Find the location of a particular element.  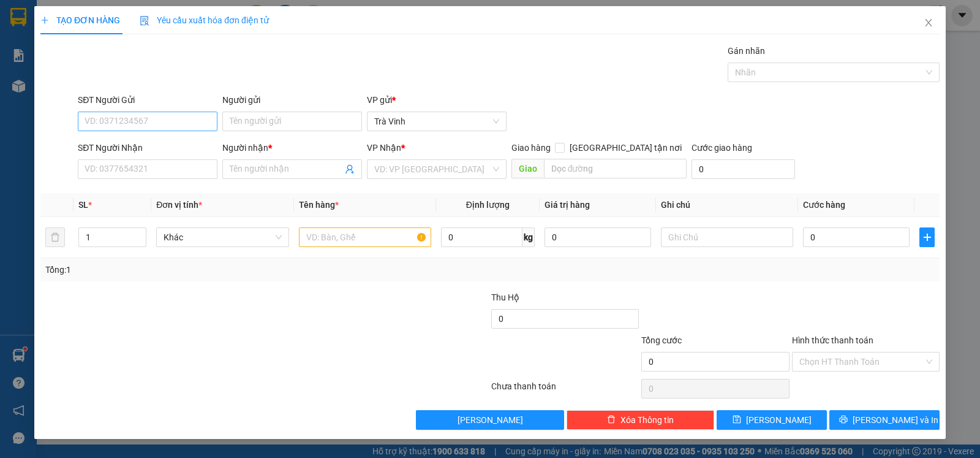

span: kg is located at coordinates (529, 237).